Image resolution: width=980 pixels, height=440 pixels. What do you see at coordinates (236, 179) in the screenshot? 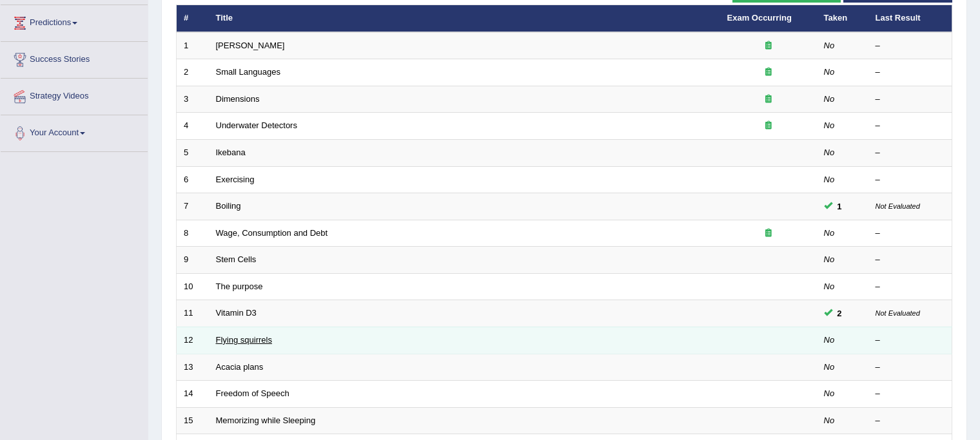
I see `a: Exercising` at bounding box center [236, 179].